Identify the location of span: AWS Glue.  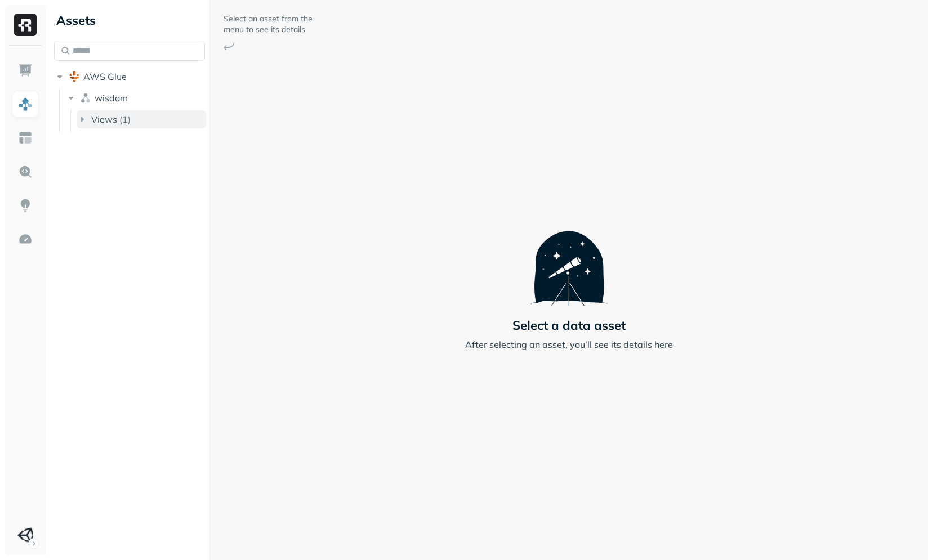
(105, 76).